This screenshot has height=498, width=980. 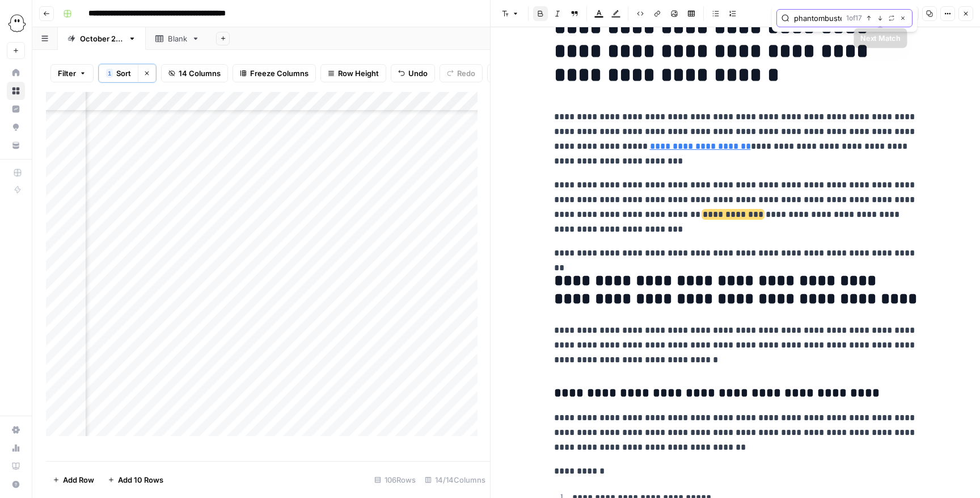 I want to click on div: Blank, so click(x=178, y=39).